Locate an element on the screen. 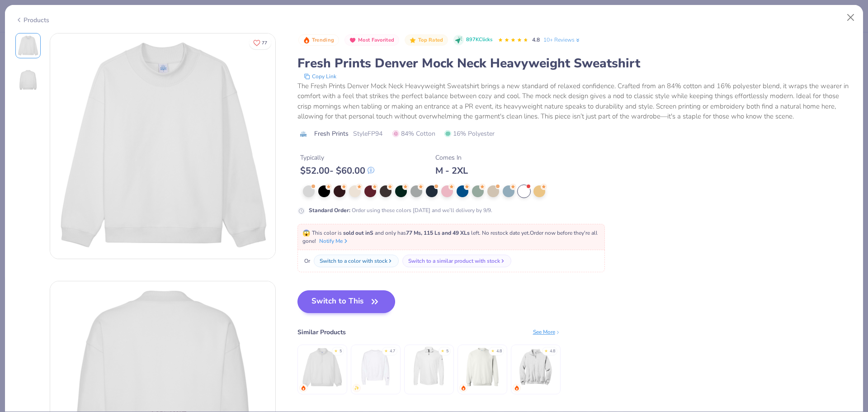  img: newest.gif is located at coordinates (357, 389).